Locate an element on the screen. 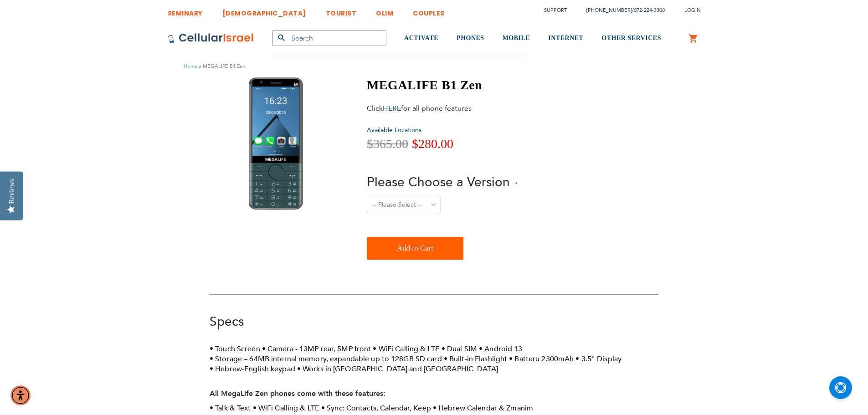  a: Support is located at coordinates (555, 10).